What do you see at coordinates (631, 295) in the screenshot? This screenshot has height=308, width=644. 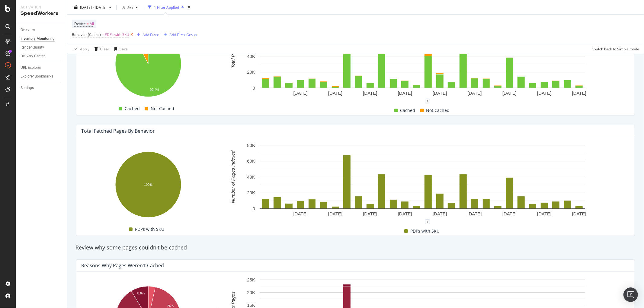 I see `div: Open Intercom Messenger` at bounding box center [631, 295].